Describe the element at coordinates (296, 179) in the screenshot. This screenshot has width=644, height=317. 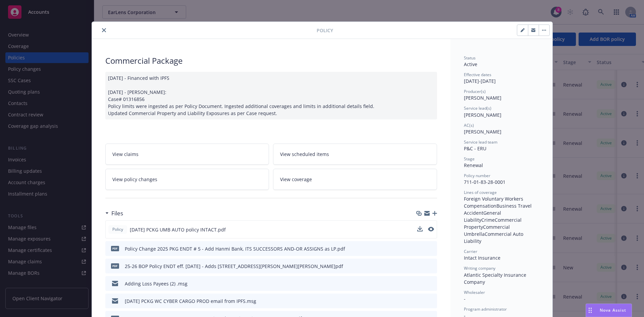
I see `span: View coverage` at that location.